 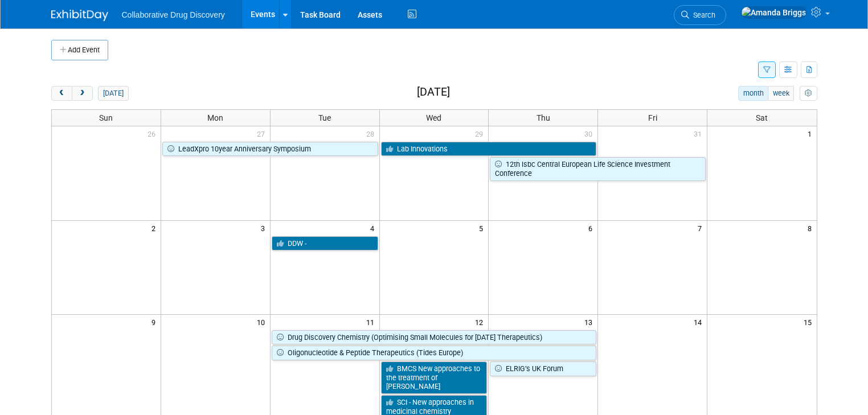 I want to click on span: 1, so click(x=812, y=133).